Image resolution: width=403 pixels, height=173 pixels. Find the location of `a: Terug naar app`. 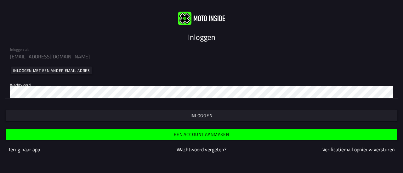

a: Terug naar app is located at coordinates (24, 150).